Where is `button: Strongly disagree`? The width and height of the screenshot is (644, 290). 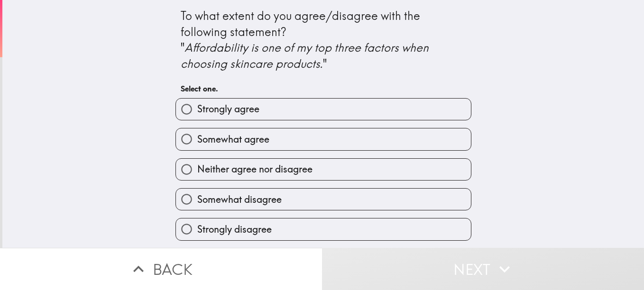 button: Strongly disagree is located at coordinates (323, 229).